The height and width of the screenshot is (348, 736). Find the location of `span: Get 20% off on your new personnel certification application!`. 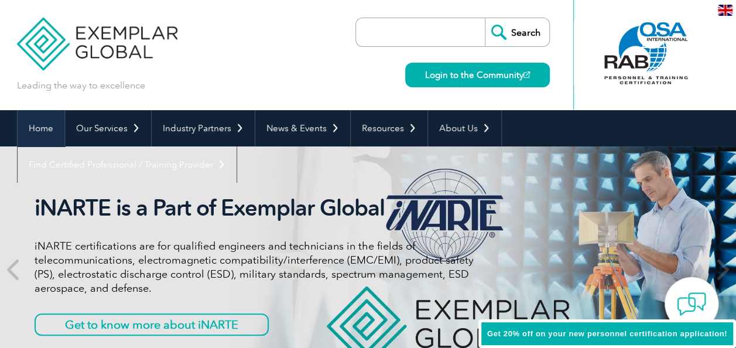

span: Get 20% off on your new personnel certification application! is located at coordinates (607, 333).